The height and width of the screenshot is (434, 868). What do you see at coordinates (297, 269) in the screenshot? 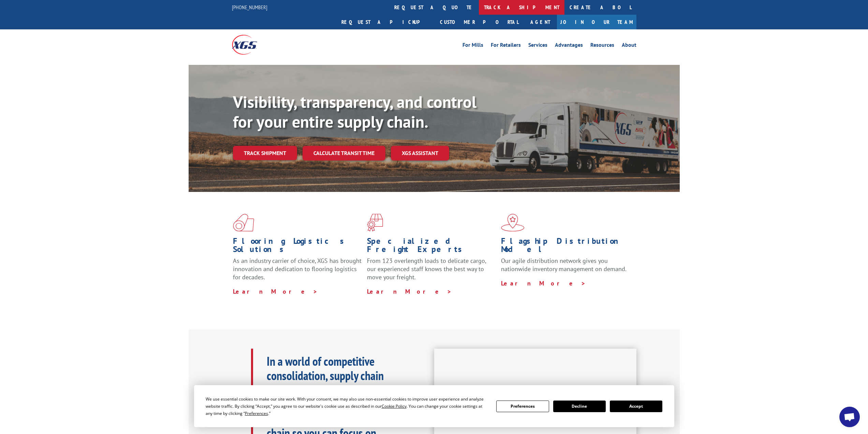
I see `span: As an industry carrier of choice, XGS has brought innovation and dedication to flooring logistics...` at bounding box center [297, 269].